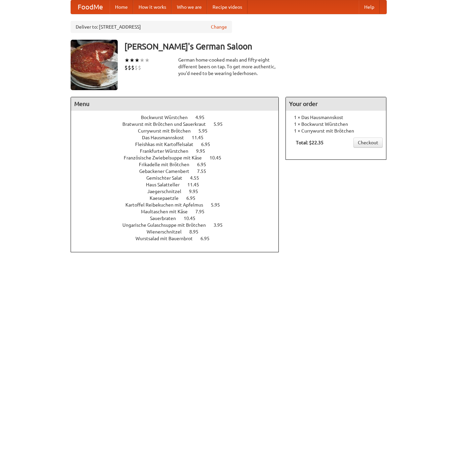 The image size is (457, 476). What do you see at coordinates (367, 143) in the screenshot?
I see `a: Checkout` at bounding box center [367, 143].